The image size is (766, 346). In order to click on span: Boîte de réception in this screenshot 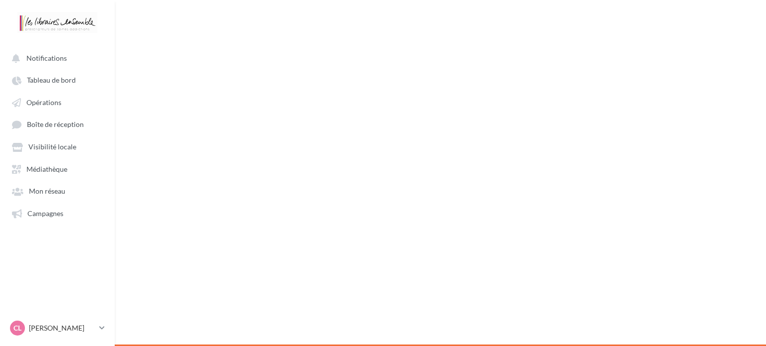, I will do `click(55, 125)`.